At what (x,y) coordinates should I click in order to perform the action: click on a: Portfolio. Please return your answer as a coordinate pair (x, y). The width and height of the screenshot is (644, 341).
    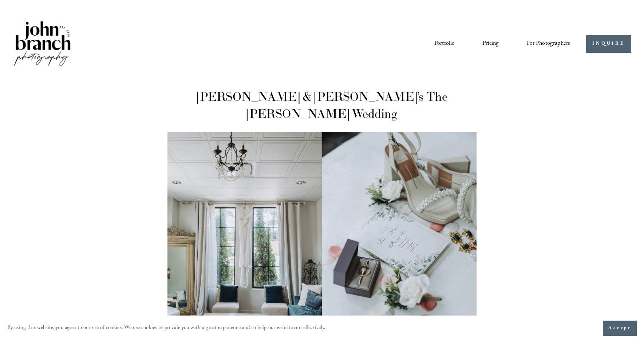
    Looking at the image, I should click on (444, 44).